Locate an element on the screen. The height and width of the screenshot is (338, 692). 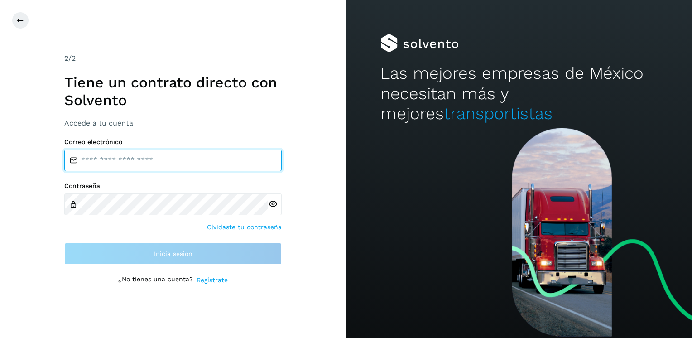
div: /2 is located at coordinates (173, 58).